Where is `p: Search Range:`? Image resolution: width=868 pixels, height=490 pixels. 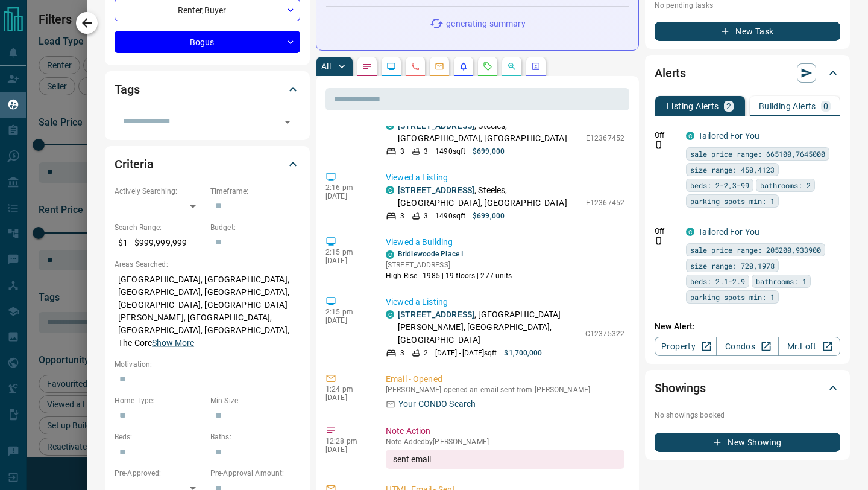 p: Search Range: is located at coordinates (159, 228).